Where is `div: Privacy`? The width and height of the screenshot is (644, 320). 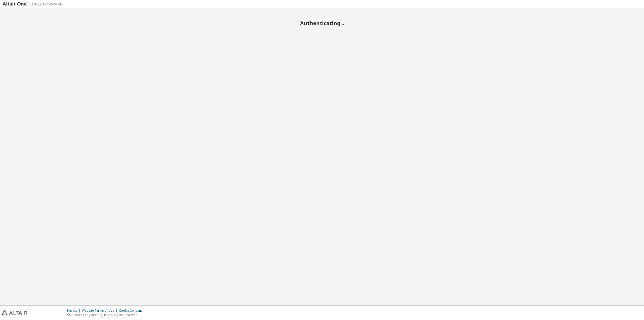 div: Privacy is located at coordinates (75, 311).